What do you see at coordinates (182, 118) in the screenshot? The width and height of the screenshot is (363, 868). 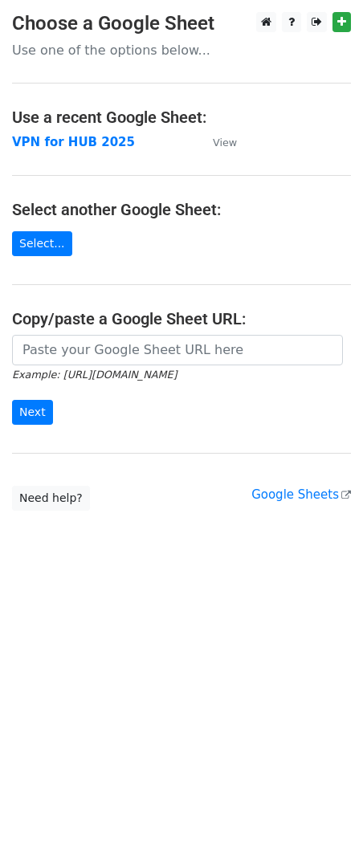 I see `h4: Use a recent Google Sheet:` at bounding box center [182, 118].